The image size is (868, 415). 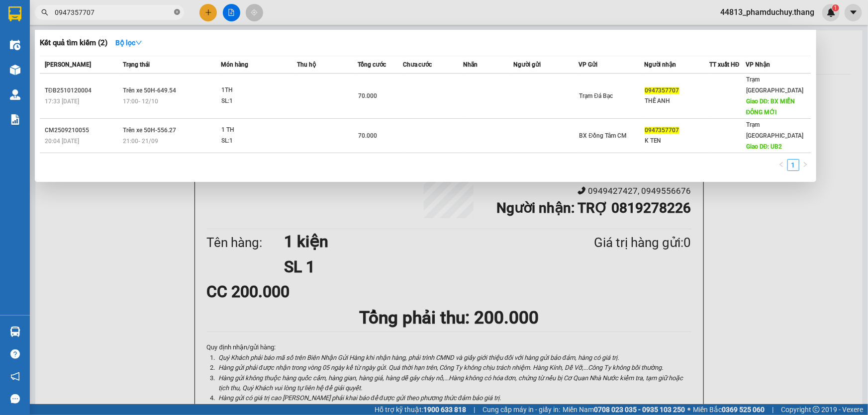 What do you see at coordinates (104, 20) in the screenshot?
I see `div: Trạm Sông Đốc` at bounding box center [104, 20].